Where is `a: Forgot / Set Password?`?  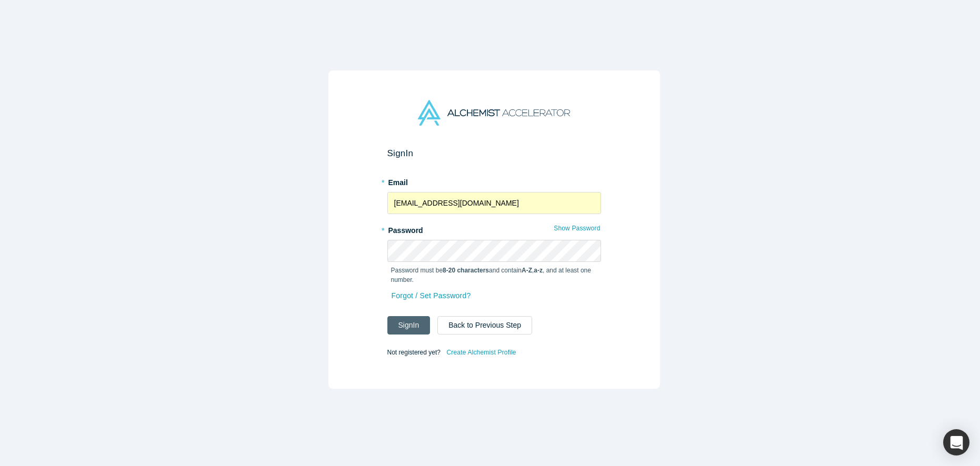
a: Forgot / Set Password? is located at coordinates (431, 295).